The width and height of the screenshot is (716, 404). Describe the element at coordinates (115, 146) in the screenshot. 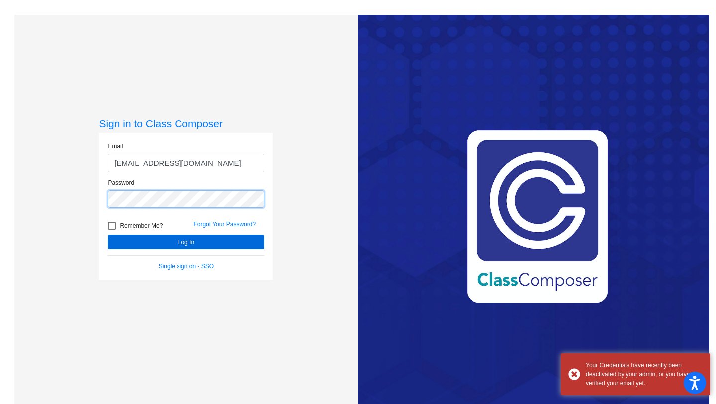

I see `label: Email` at that location.